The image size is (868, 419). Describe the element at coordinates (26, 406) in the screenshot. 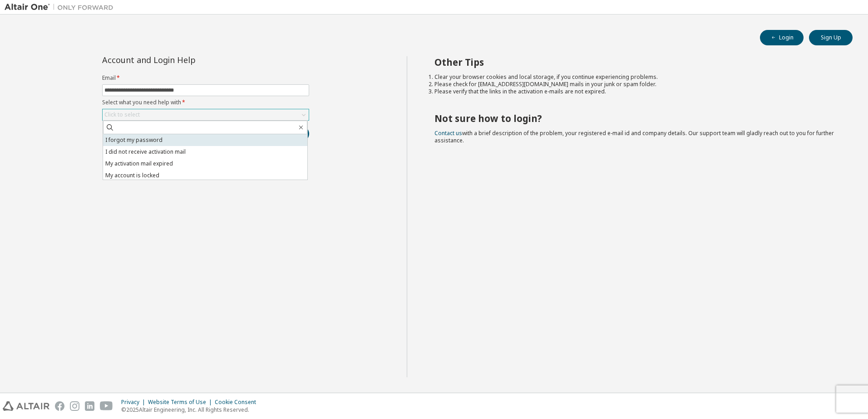

I see `img: altair_logo.svg` at that location.